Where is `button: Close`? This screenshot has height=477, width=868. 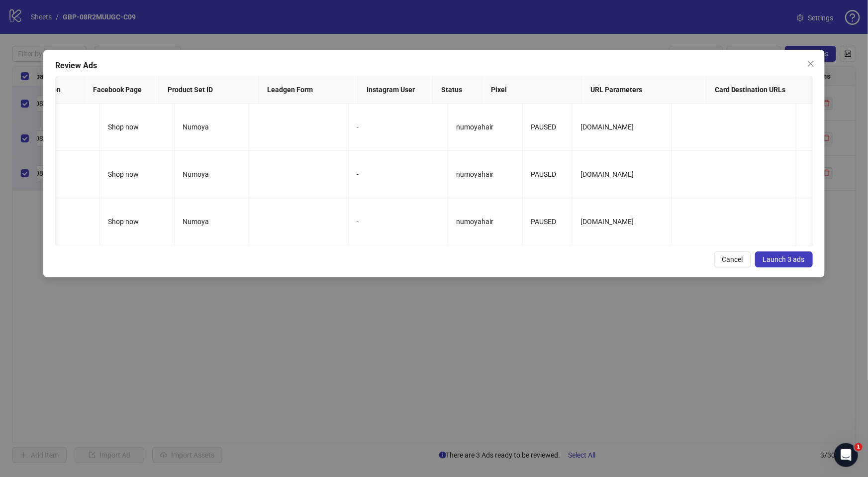 button: Close is located at coordinates (811, 64).